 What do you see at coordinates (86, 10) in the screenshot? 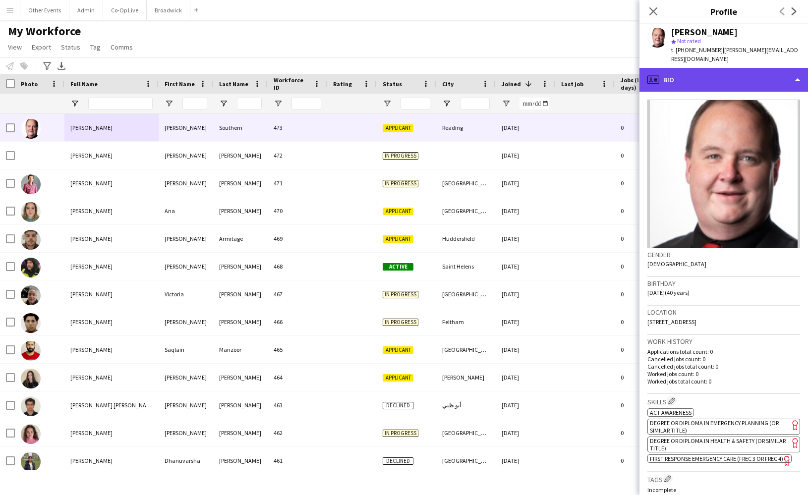
I see `button: Admin` at bounding box center [86, 10].